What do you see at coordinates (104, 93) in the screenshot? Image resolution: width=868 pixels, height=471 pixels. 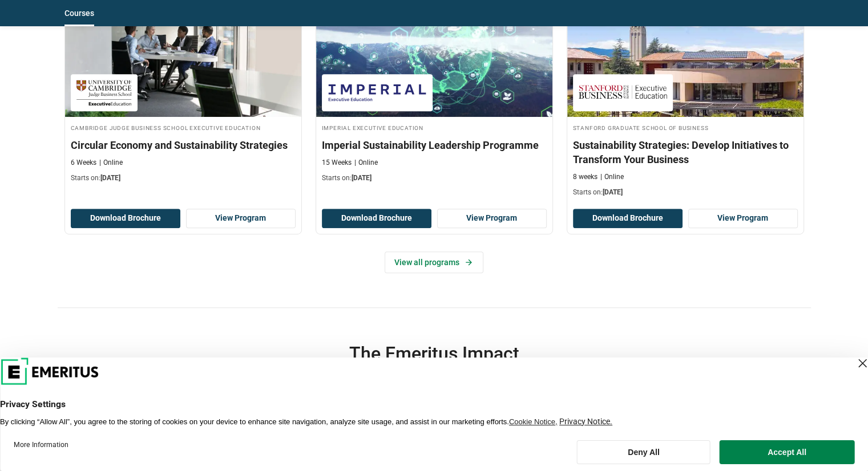 I see `img: Cambridge Judge Business School Executive Education` at bounding box center [104, 93].